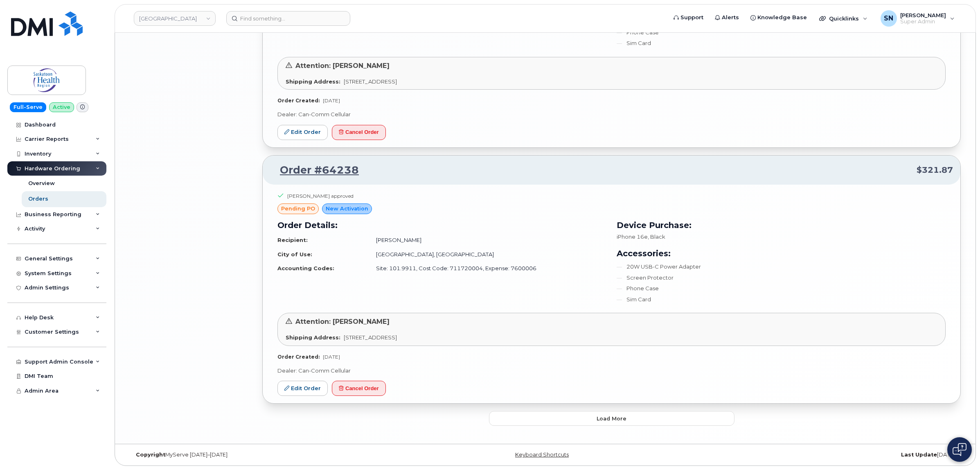 This screenshot has width=980, height=470. I want to click on span: SN, so click(888, 18).